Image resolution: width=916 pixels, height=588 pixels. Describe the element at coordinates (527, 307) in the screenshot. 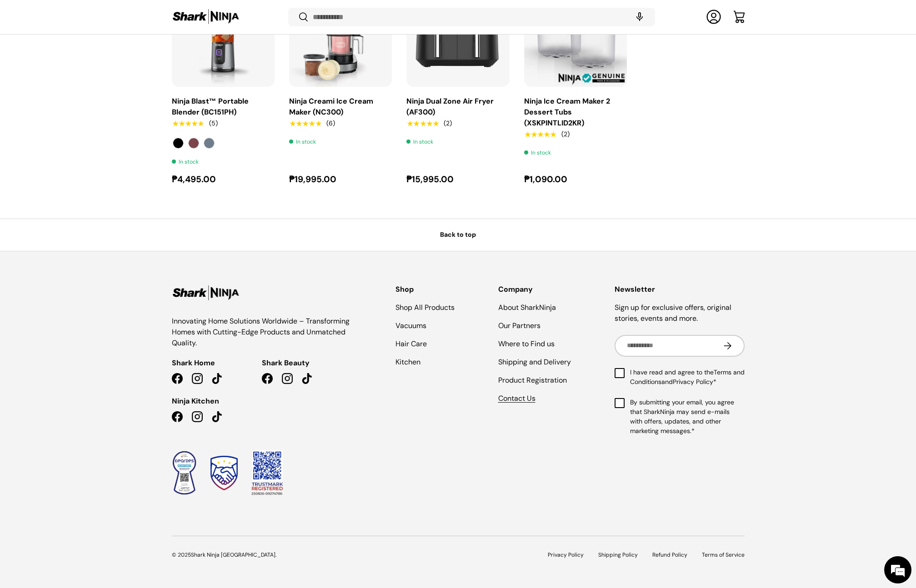

I see `a: About SharkNinja` at that location.